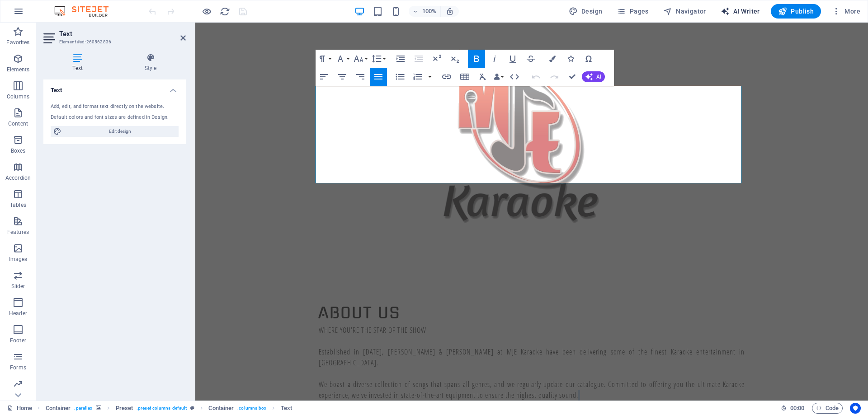  Describe the element at coordinates (586, 11) in the screenshot. I see `span: Design` at that location.